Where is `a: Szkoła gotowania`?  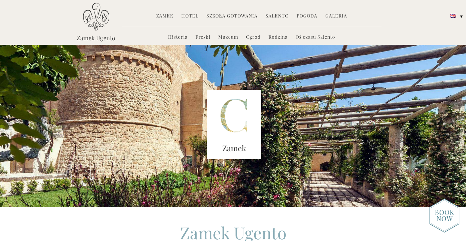
a: Szkoła gotowania is located at coordinates (232, 16).